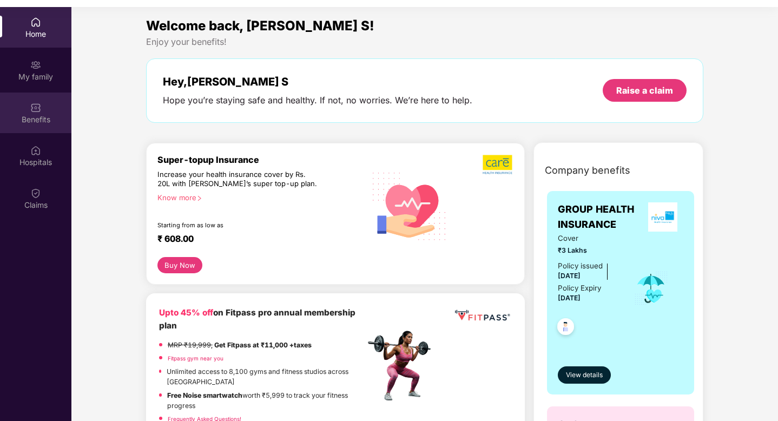  Describe the element at coordinates (36, 193) in the screenshot. I see `img: svg+xml;base64,PHN2ZyBpZD0iQ2xhaW0iIHhtbG5zPSJodHRwOi8vd3d3LnczLm9yZy8yMDAwL3N2ZyIgd2lkdGg9IjIwIi...` at that location.